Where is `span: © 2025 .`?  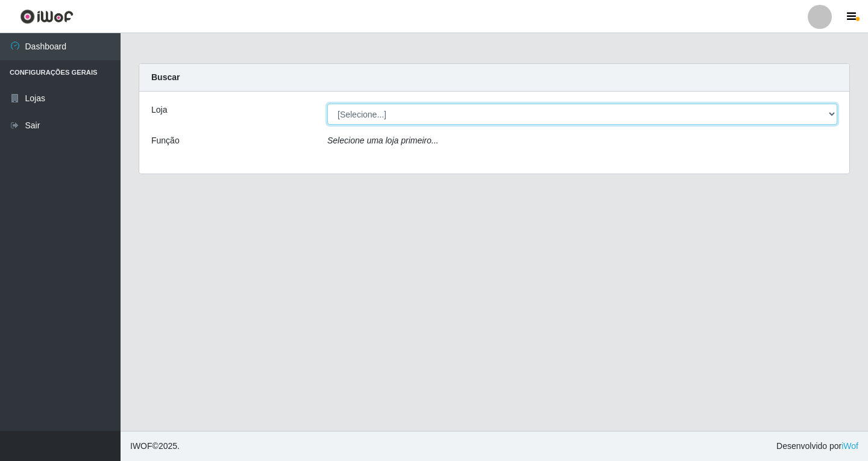
span: © 2025 . is located at coordinates (155, 446).